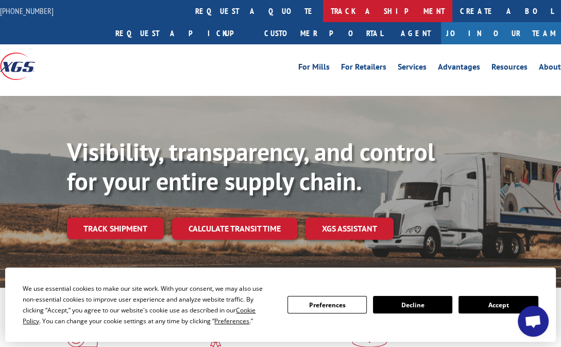 This screenshot has width=561, height=347. I want to click on a: Resources, so click(509, 69).